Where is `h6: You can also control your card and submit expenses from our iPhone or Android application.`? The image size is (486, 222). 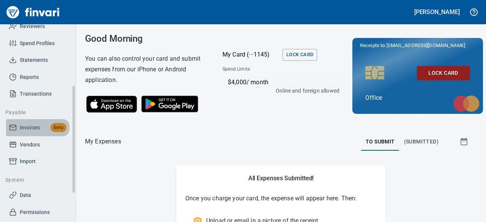
h6: You can also control your card and submit expenses from our iPhone or Android application. is located at coordinates (144, 69).